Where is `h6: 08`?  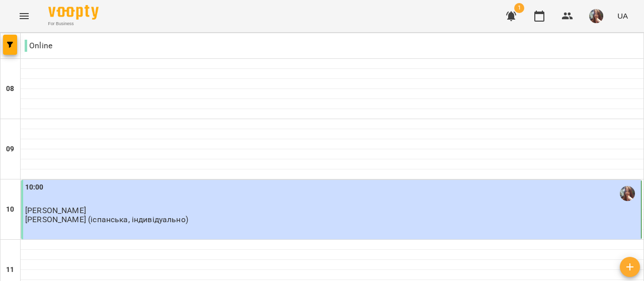
h6: 08 is located at coordinates (10, 89).